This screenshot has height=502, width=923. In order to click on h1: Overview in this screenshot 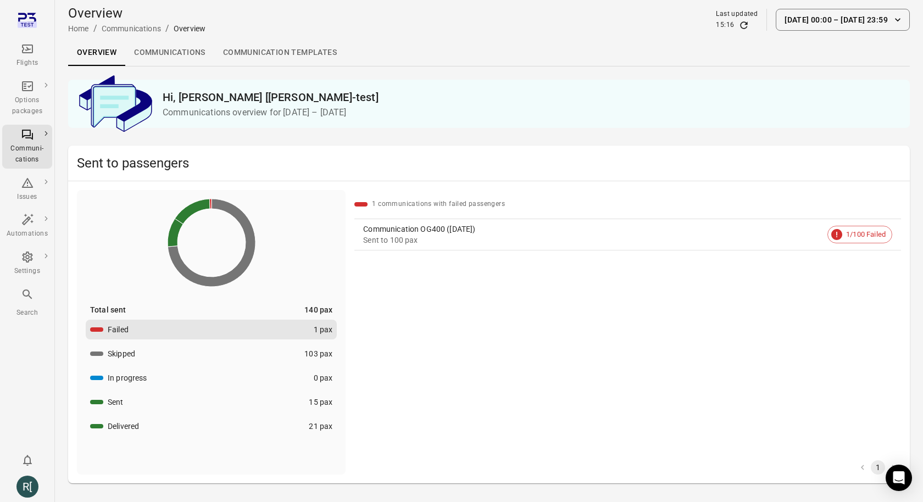, I will do `click(137, 13)`.